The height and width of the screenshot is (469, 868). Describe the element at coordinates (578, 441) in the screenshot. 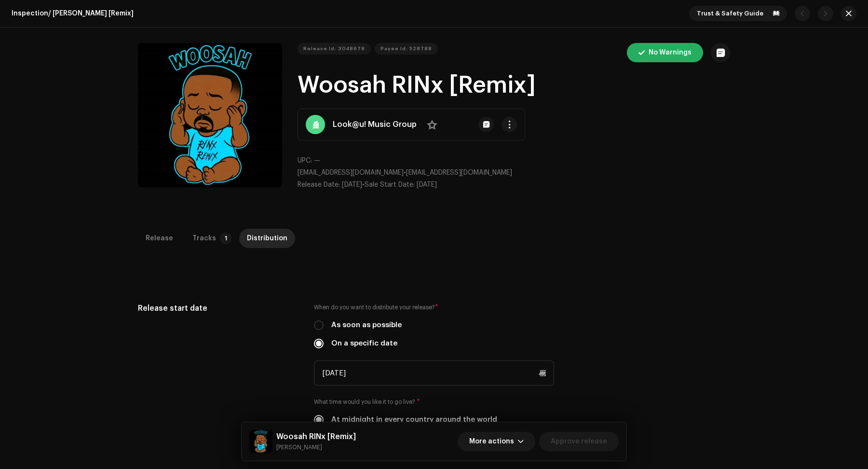

I see `button: Approve release` at that location.